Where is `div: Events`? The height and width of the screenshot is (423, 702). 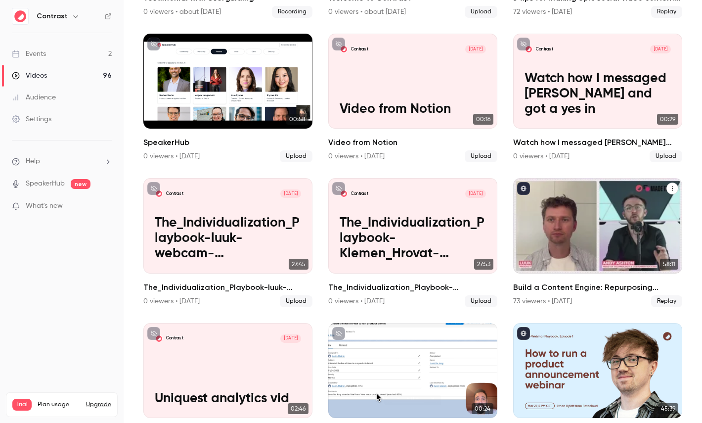
div: Events is located at coordinates (29, 54).